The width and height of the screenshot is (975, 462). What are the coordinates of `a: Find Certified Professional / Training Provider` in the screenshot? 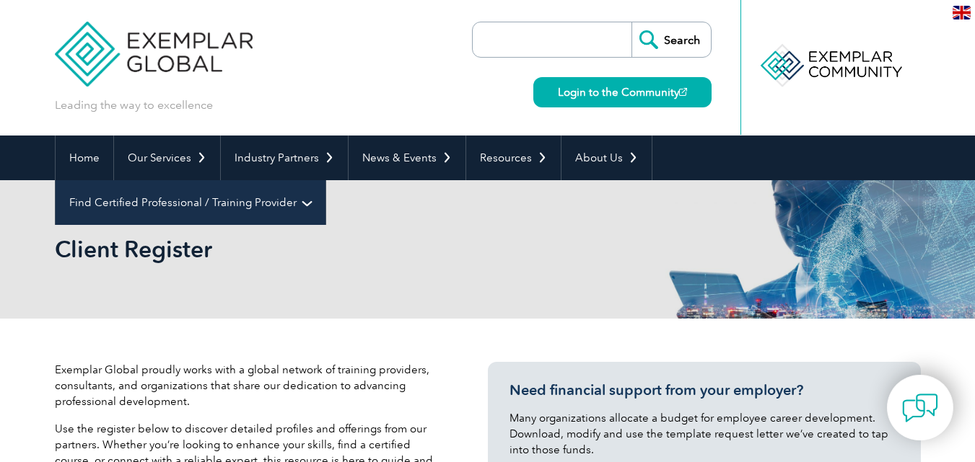 It's located at (190, 203).